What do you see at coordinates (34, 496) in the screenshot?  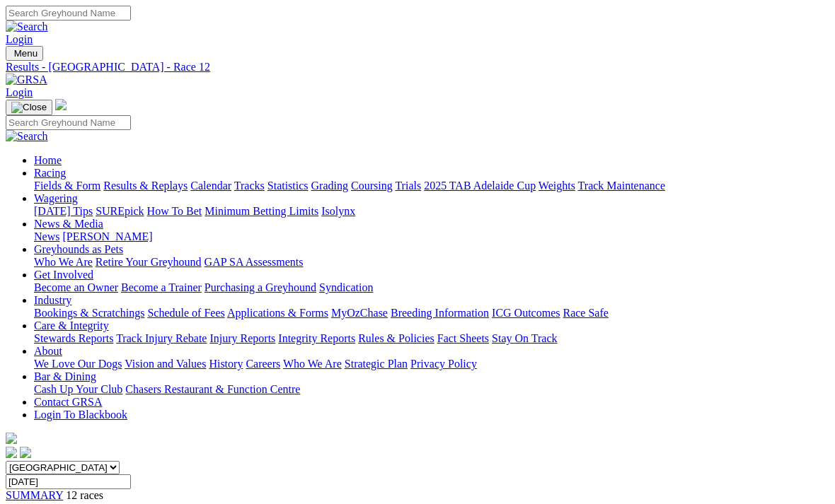 I see `a: SUMMARY` at bounding box center [34, 496].